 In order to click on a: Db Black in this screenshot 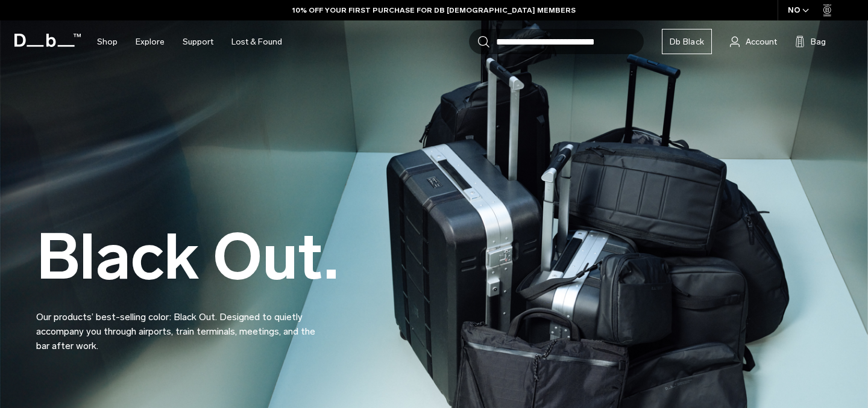, I will do `click(686, 41)`.